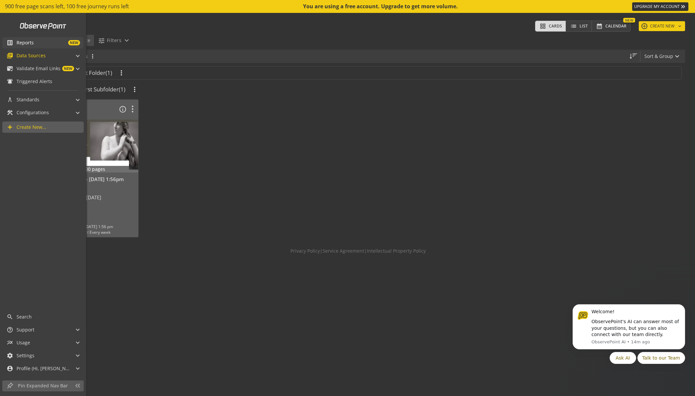 The height and width of the screenshot is (396, 695). Describe the element at coordinates (25, 355) in the screenshot. I see `span: Settings` at that location.